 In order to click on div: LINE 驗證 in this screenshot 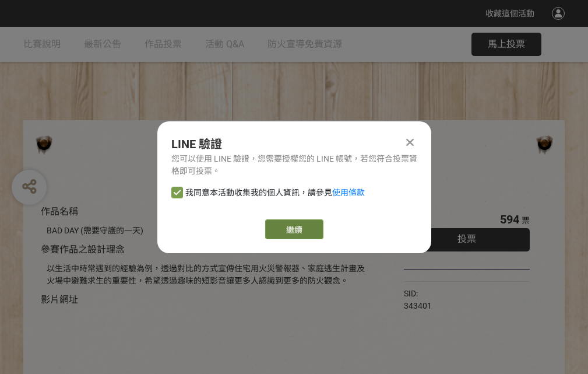, I will do `click(294, 144)`.